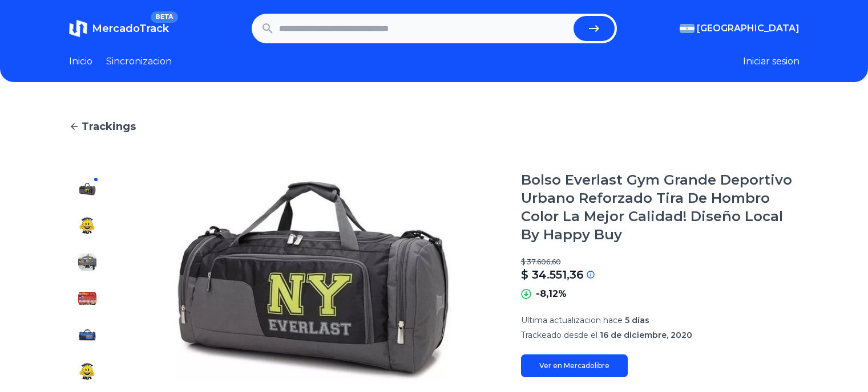 This screenshot has height=392, width=868. I want to click on span: BETA, so click(164, 17).